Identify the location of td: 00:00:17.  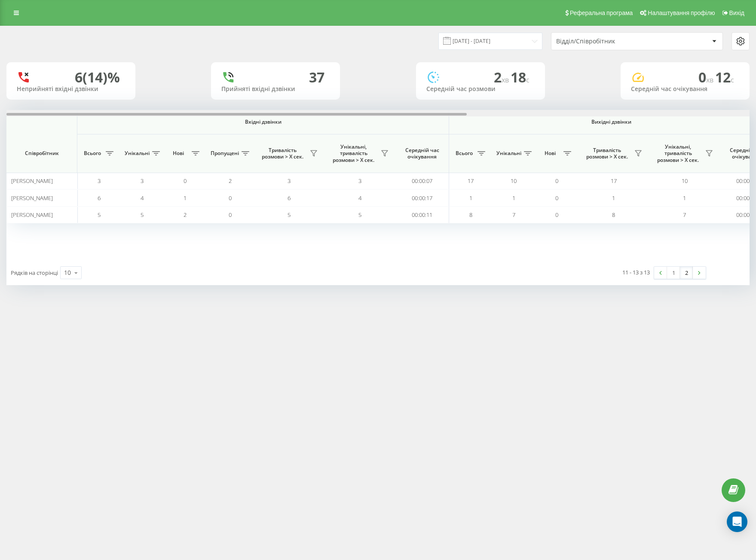
(422, 198).